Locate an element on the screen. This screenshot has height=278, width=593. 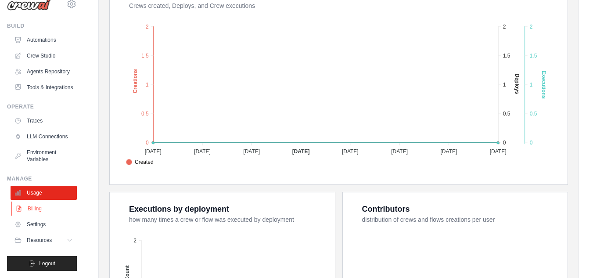
a: Settings is located at coordinates (43, 224).